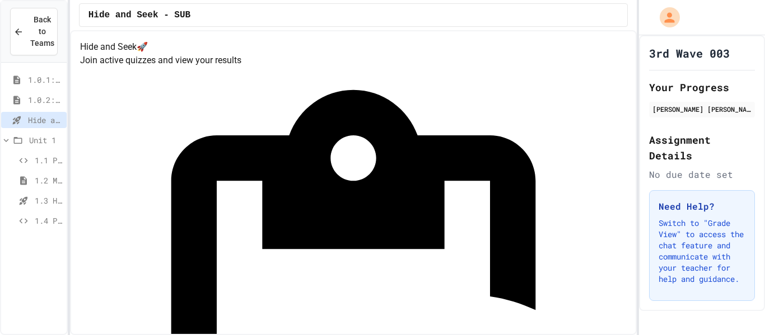  Describe the element at coordinates (689, 53) in the screenshot. I see `h1: 3rd Wave 003` at that location.